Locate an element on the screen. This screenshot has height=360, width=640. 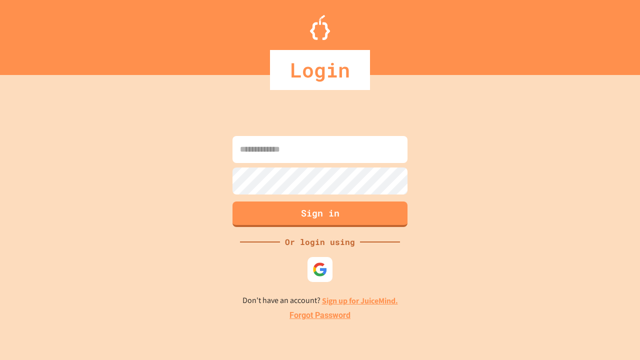
p: Don't have an account? is located at coordinates (320, 300).